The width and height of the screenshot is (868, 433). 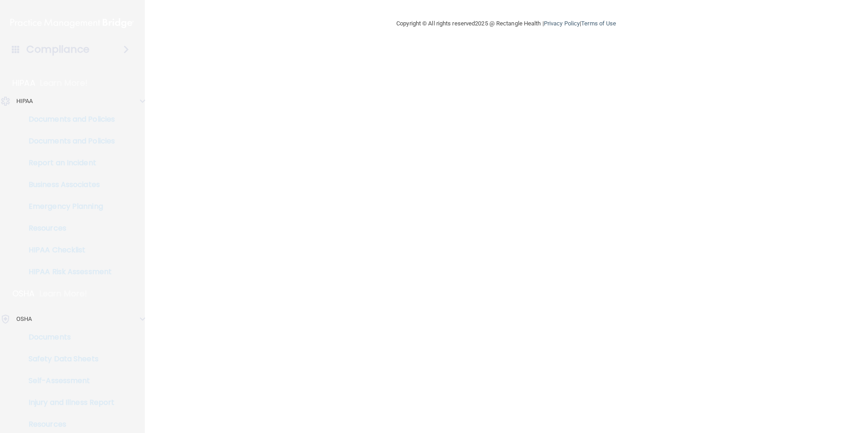 What do you see at coordinates (67, 402) in the screenshot?
I see `p: Injury and Illness Report` at bounding box center [67, 402].